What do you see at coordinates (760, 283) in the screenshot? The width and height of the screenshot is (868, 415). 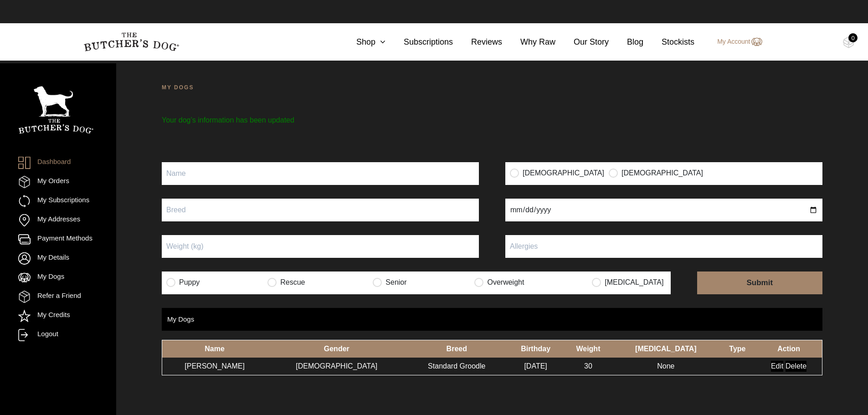 I see `input: Submit` at bounding box center [760, 283].